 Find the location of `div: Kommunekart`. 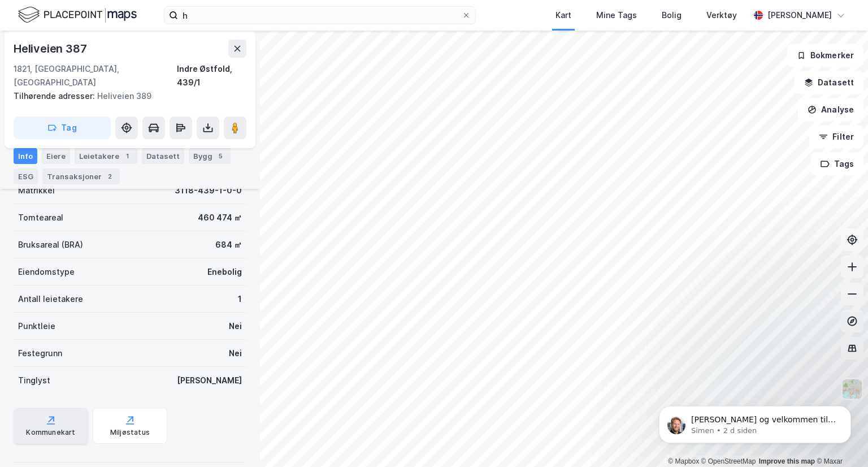

div: Kommunekart is located at coordinates (50, 433).